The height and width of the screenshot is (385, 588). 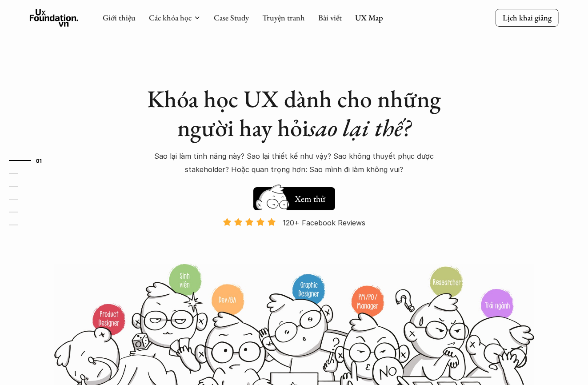 What do you see at coordinates (30, 160) in the screenshot?
I see `a: 01` at bounding box center [30, 160].